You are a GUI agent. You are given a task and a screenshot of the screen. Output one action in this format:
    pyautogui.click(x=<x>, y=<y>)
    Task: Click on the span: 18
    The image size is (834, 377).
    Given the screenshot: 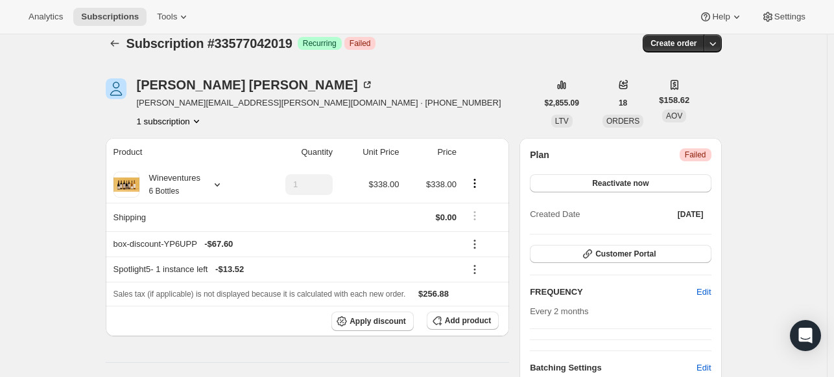 What is the action you would take?
    pyautogui.click(x=623, y=103)
    